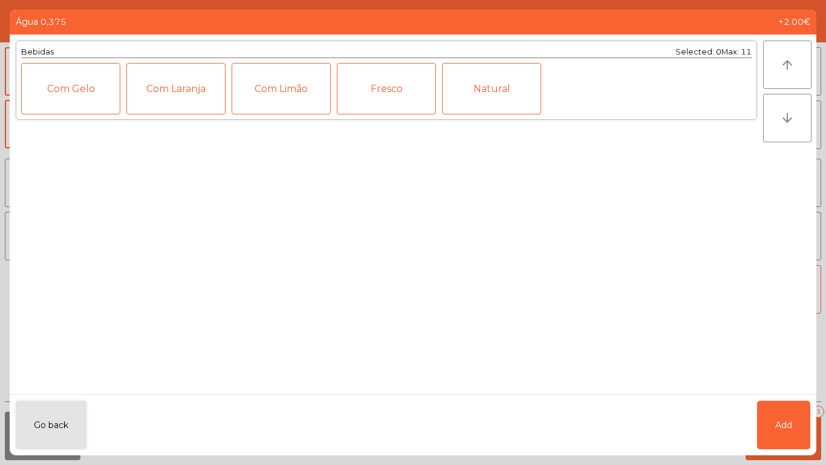 The height and width of the screenshot is (465, 826). What do you see at coordinates (737, 51) in the screenshot?
I see `span: Max: 11` at bounding box center [737, 51].